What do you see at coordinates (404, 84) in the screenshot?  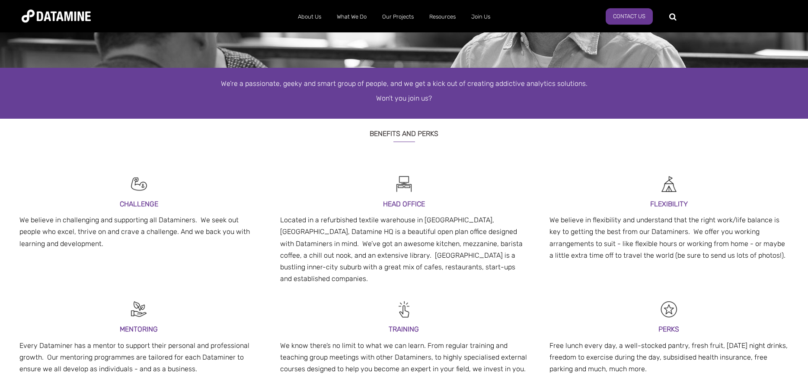 I see `p: We’re a passionate, geeky and smart group of people, and we get a kick out of creating addictive ...` at bounding box center [404, 84].